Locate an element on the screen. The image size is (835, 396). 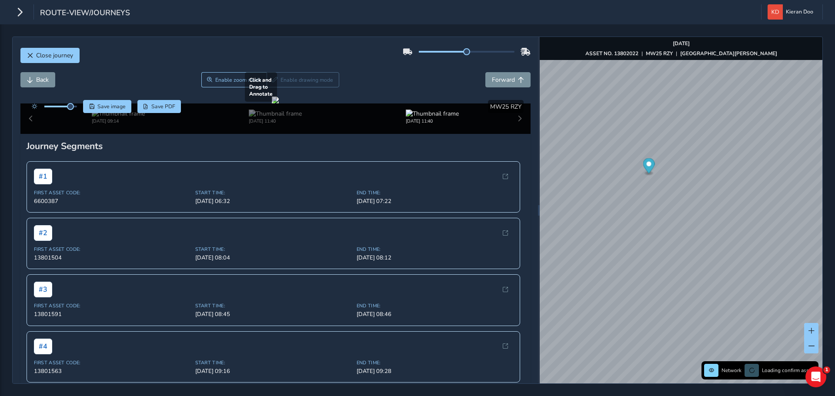
span: # 4 is located at coordinates (43, 346).